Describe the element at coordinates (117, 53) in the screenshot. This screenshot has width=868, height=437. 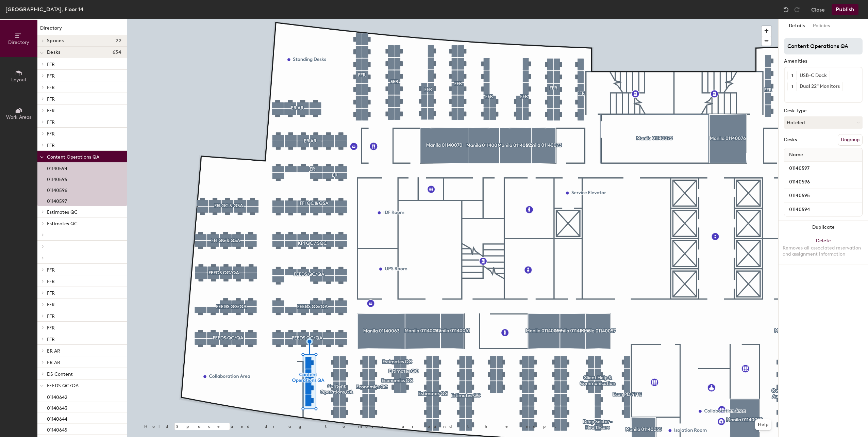
I see `span: 634` at that location.